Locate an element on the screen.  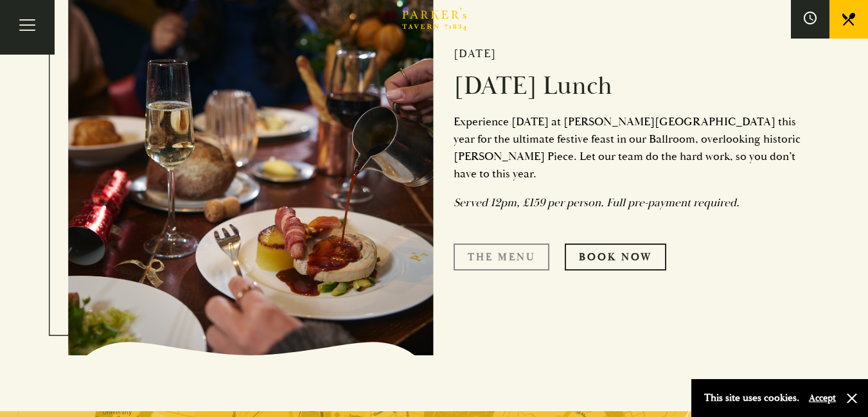
a: The Menu is located at coordinates (501, 257).